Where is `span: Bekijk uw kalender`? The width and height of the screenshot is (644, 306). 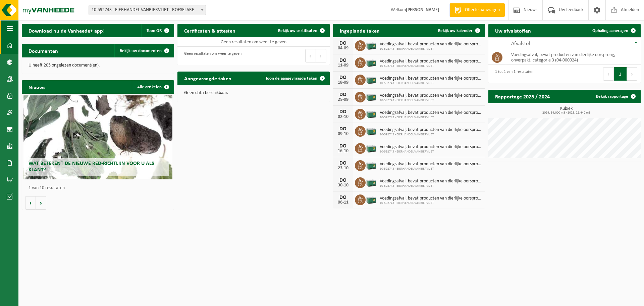
span: Bekijk uw kalender is located at coordinates (455, 30).